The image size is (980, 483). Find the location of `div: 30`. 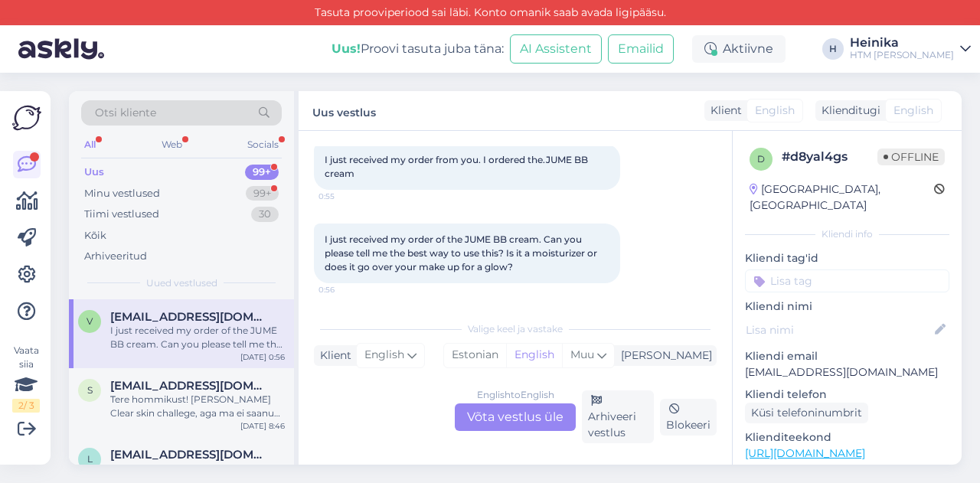

div: 30 is located at coordinates (265, 214).